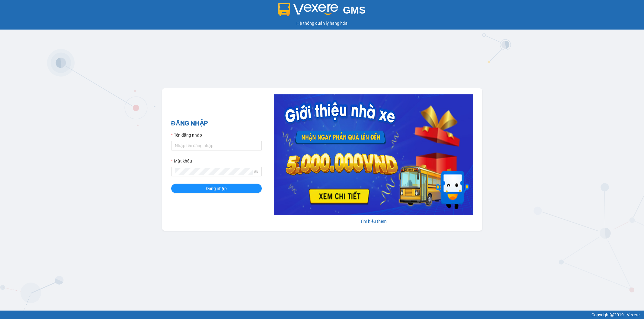  Describe the element at coordinates (256, 171) in the screenshot. I see `span: eye-invisible` at that location.